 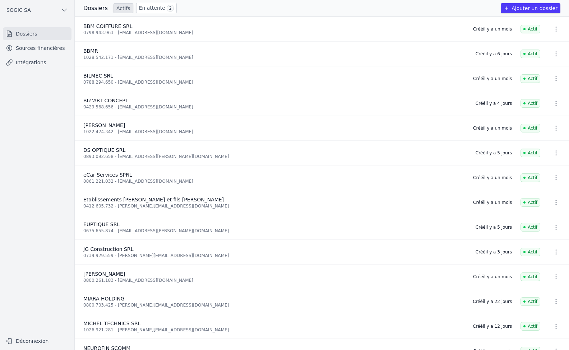 I want to click on span: BIZ'ART CONCEPT, so click(x=106, y=101).